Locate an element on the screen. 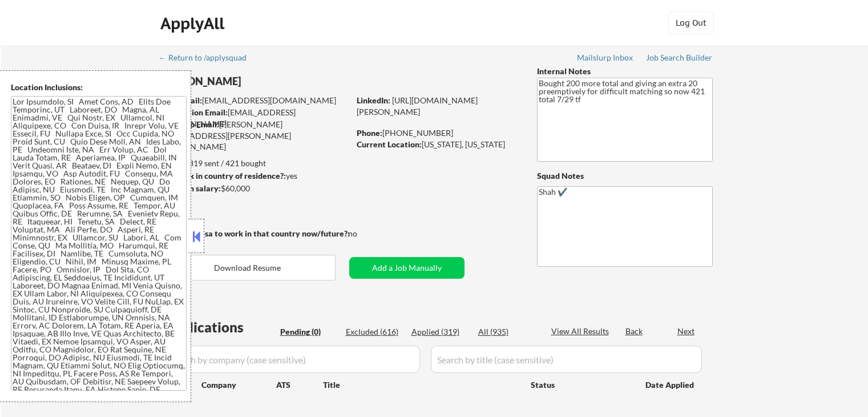  div: Company is located at coordinates (238, 385).